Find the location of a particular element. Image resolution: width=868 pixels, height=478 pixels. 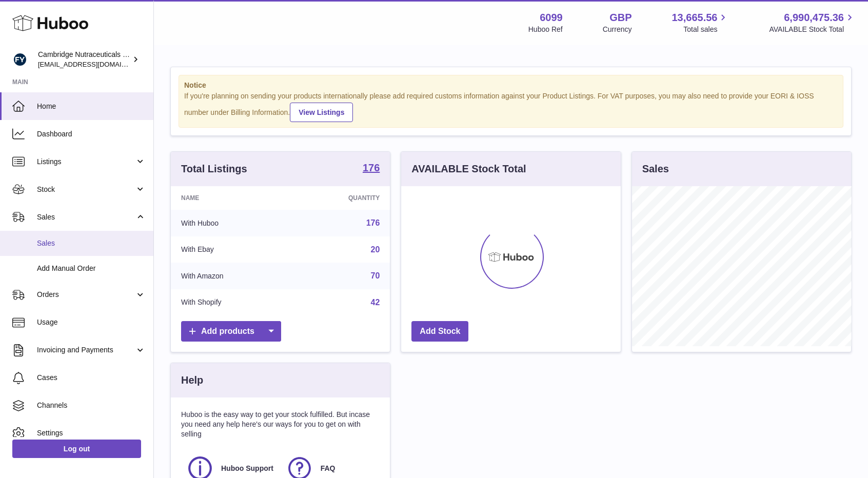

h3: Sales is located at coordinates (655, 168).